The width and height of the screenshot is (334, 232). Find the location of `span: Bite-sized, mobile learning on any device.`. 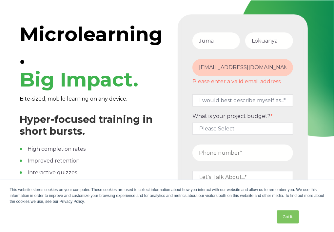

span: Bite-sized, mobile learning on any device. is located at coordinates (73, 99).